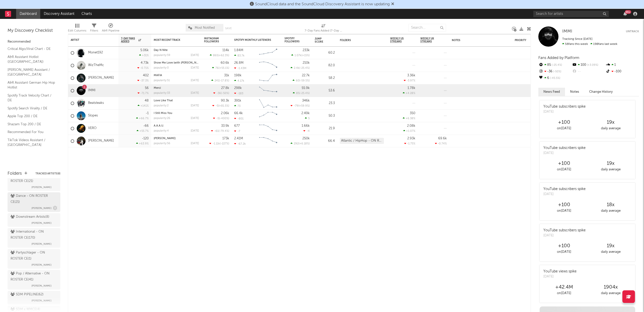 This screenshot has height=312, width=644. Describe the element at coordinates (226, 50) in the screenshot. I see `div: 114k` at that location.